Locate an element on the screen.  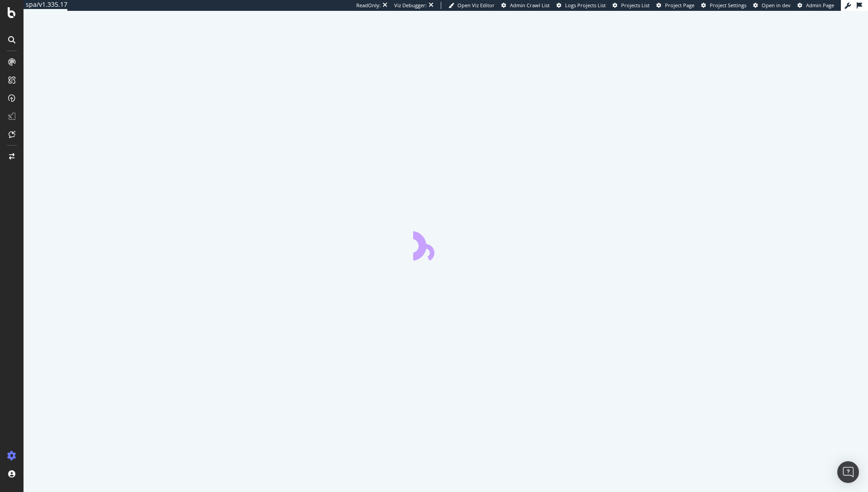
div: Open Intercom Messenger is located at coordinates (848, 472).